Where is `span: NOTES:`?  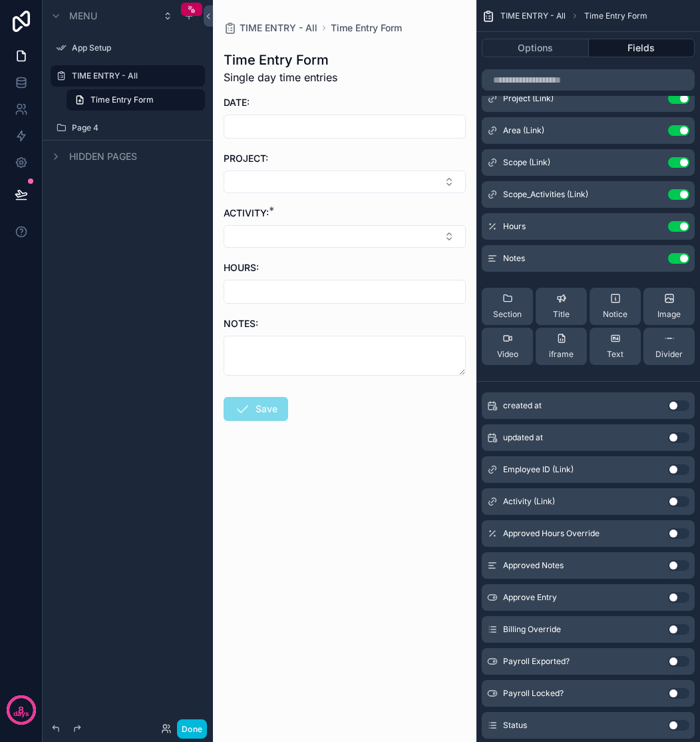
span: NOTES: is located at coordinates (241, 323).